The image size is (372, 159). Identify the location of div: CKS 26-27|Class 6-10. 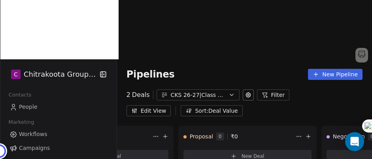
(198, 95).